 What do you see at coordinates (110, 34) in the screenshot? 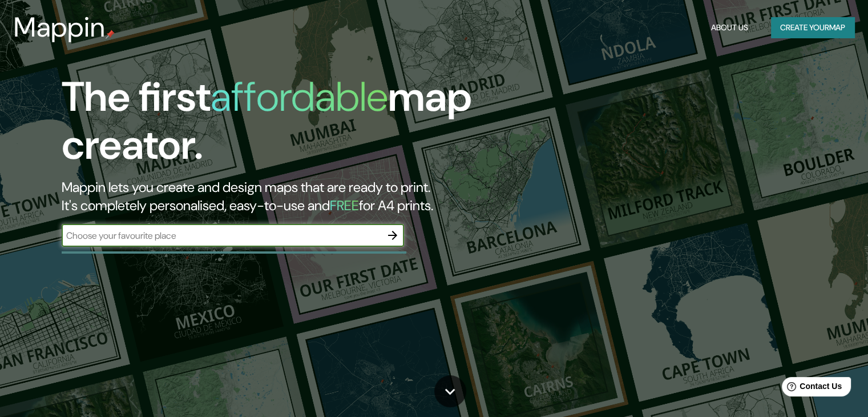
I see `img: mappin-pin` at bounding box center [110, 34].